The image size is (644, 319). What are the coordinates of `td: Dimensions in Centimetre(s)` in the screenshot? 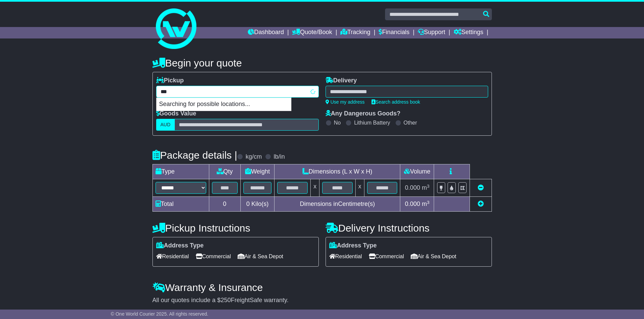 It's located at (337, 204).